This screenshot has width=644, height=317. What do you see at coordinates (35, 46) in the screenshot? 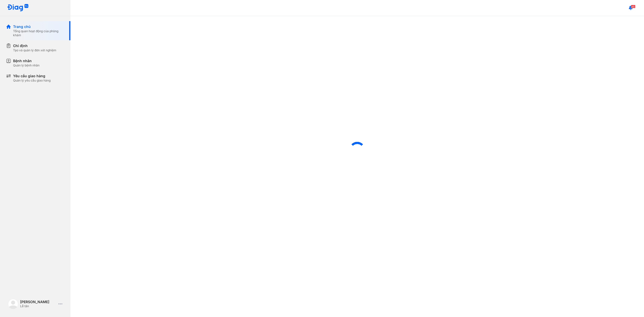
I see `div: Chỉ định` at bounding box center [35, 46].